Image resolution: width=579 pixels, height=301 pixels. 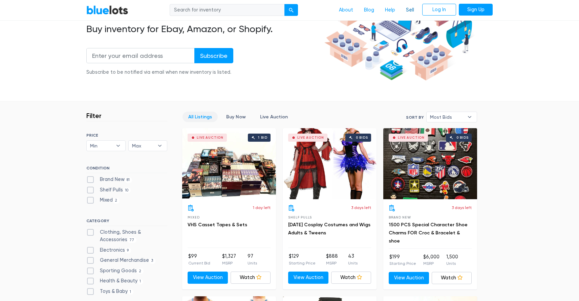 What do you see at coordinates (476, 10) in the screenshot?
I see `a: Sign Up` at bounding box center [476, 10].